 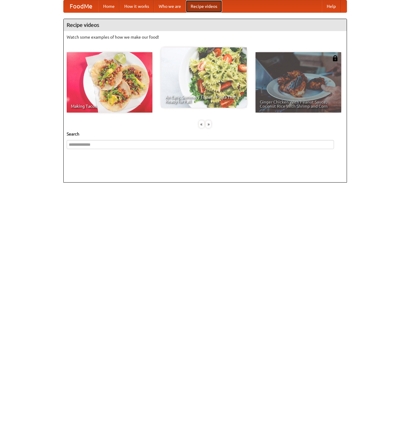 I want to click on img: 483408.png, so click(x=336, y=58).